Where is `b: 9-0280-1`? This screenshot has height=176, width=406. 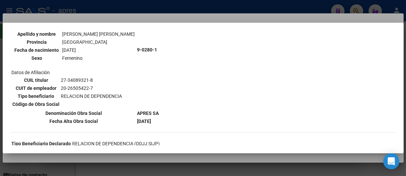 b: 9-0280-1 is located at coordinates (147, 50).